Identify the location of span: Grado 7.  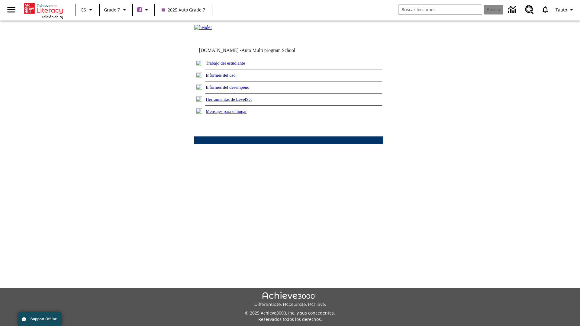
(112, 10).